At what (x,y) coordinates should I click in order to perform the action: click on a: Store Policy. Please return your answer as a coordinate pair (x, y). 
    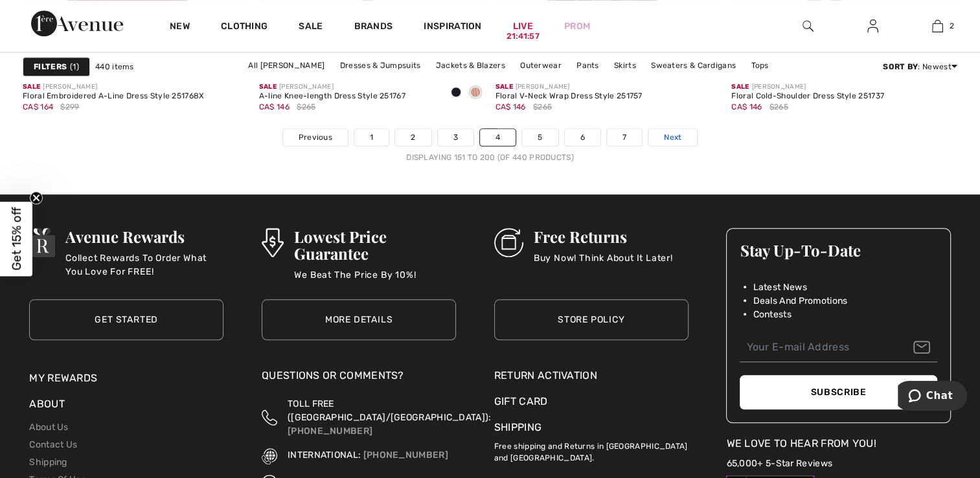
    Looking at the image, I should click on (591, 319).